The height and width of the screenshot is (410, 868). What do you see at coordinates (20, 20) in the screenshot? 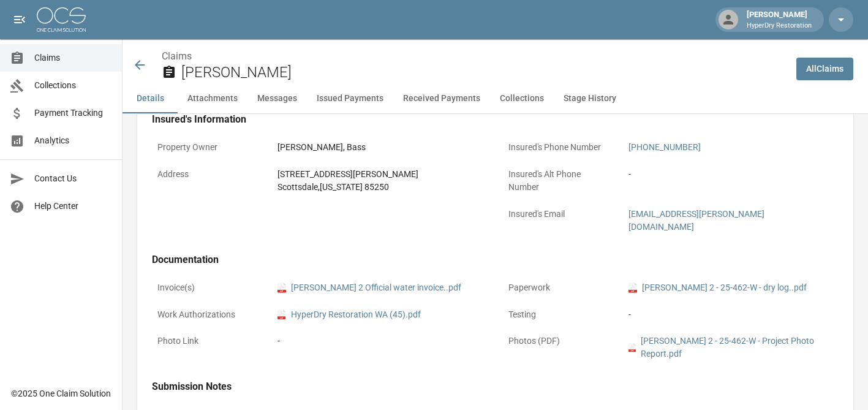
I see `button: open drawer` at bounding box center [20, 20].